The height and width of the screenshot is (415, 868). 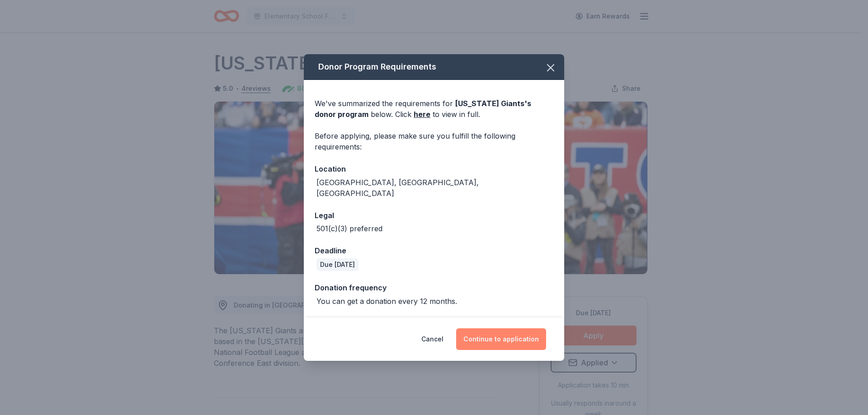 I want to click on div: You can get a donation every 12 months., so click(x=387, y=302).